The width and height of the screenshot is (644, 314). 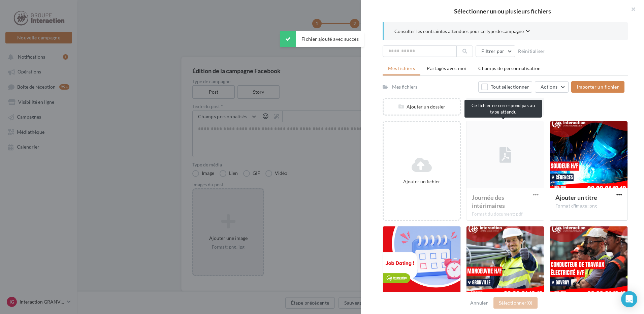 What do you see at coordinates (629, 299) in the screenshot?
I see `div: Open Intercom Messenger` at bounding box center [629, 299].